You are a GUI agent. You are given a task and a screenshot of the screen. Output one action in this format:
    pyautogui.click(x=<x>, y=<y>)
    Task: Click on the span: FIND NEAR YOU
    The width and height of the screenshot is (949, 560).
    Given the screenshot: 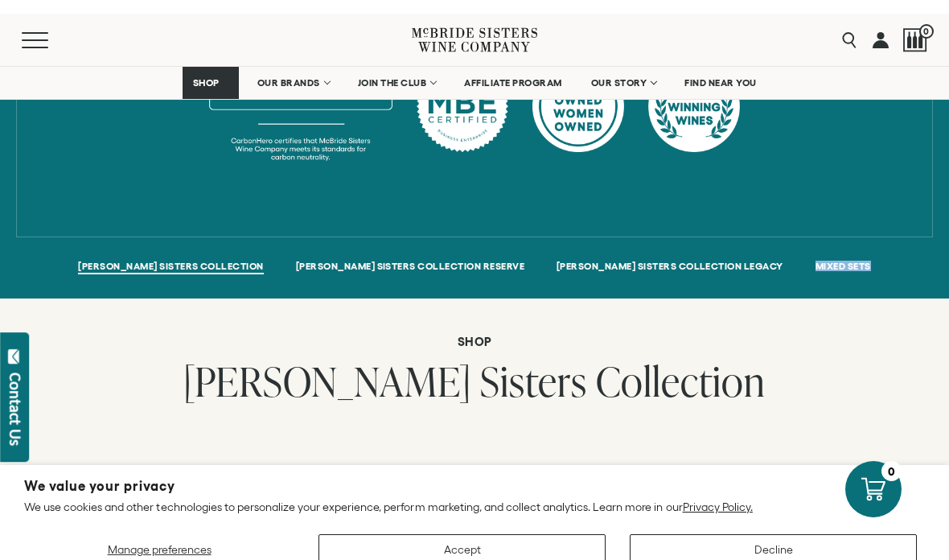 What is the action you would take?
    pyautogui.click(x=720, y=70)
    